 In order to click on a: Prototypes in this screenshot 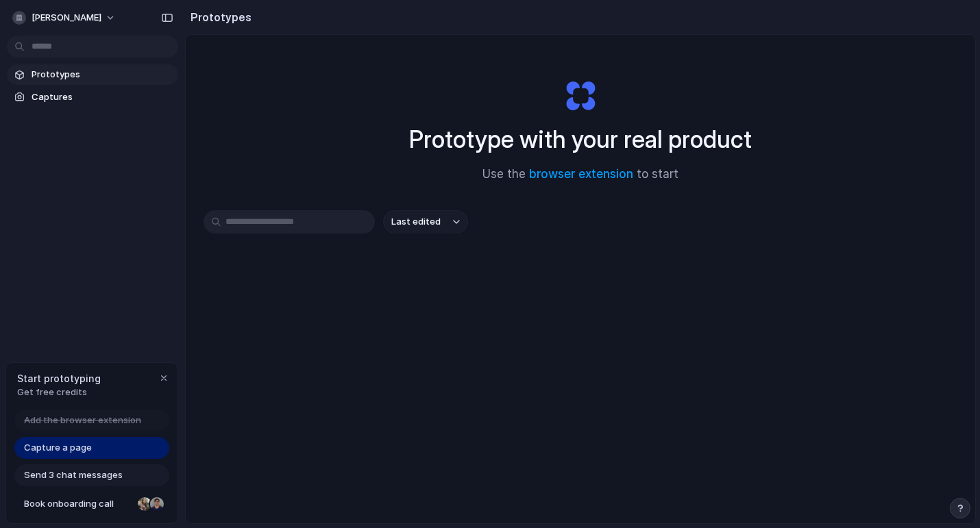, I will do `click(93, 75)`.